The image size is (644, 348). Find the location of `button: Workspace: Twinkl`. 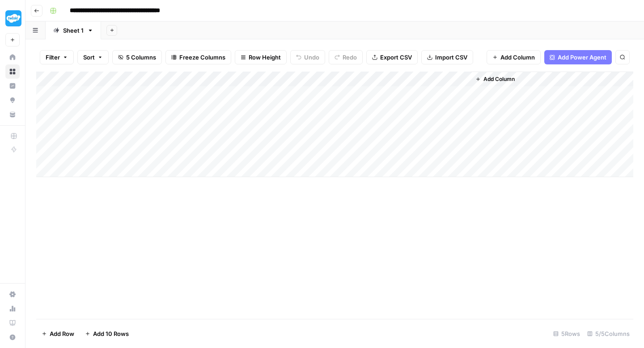

button: Workspace: Twinkl is located at coordinates (13, 18).